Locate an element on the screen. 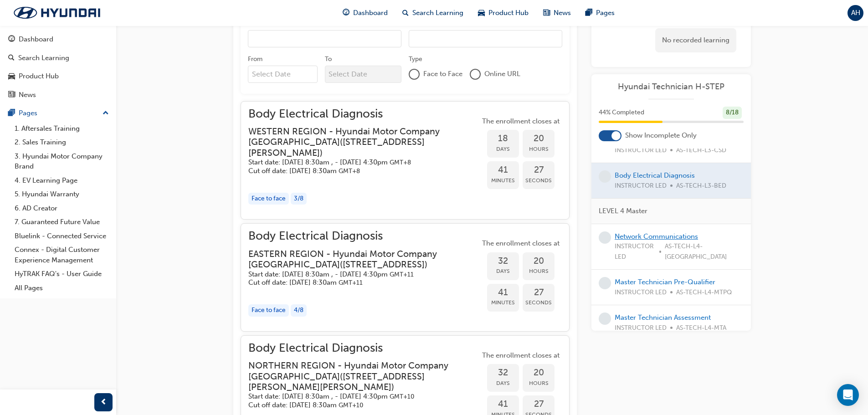 This screenshot has width=868, height=415. a: Network Communications is located at coordinates (656, 236).